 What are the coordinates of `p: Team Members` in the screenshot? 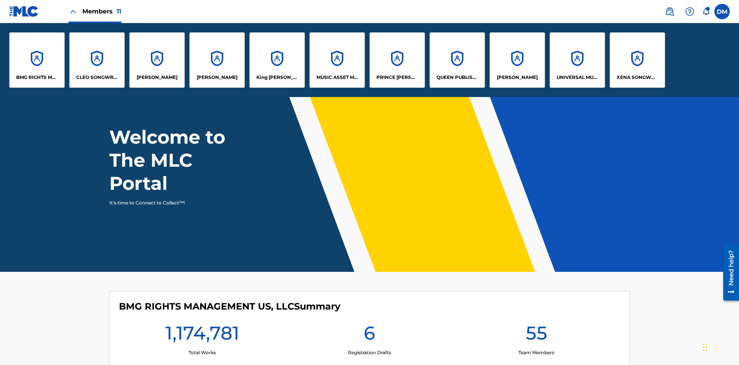 It's located at (536, 353).